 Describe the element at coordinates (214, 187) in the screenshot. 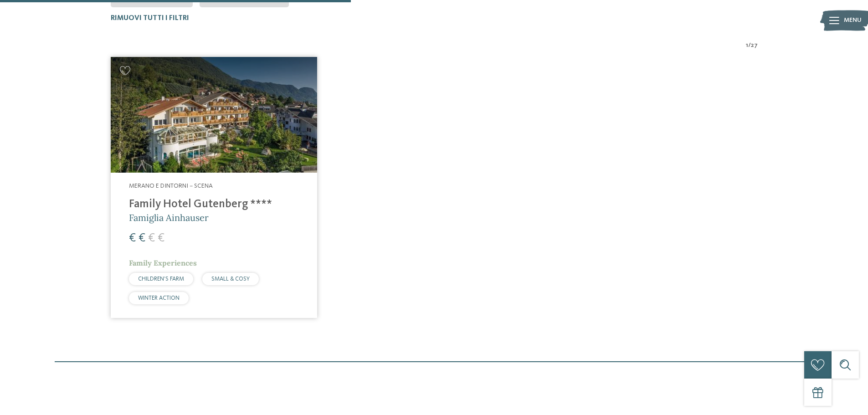

I see `a: Cercate un hotel per famiglie? Qui troverete solo i migliori! Merano e dintorni – Scena Family Ho...` at that location.